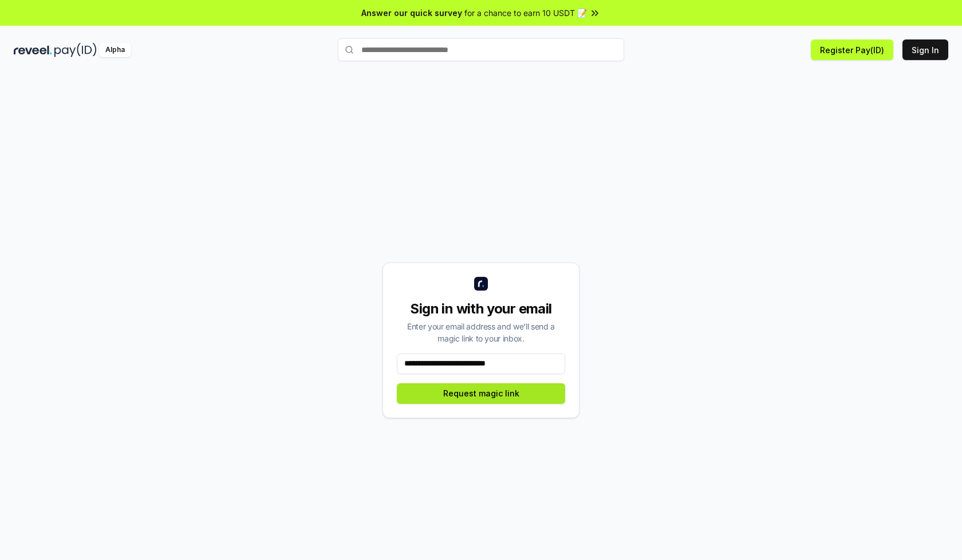  What do you see at coordinates (481, 394) in the screenshot?
I see `button: Request magic link` at bounding box center [481, 394].